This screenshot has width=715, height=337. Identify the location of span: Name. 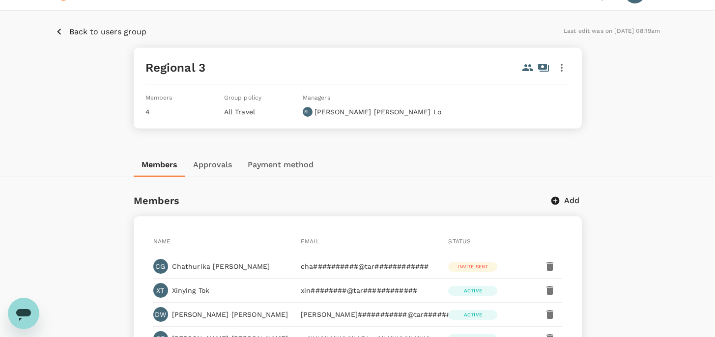
(162, 242).